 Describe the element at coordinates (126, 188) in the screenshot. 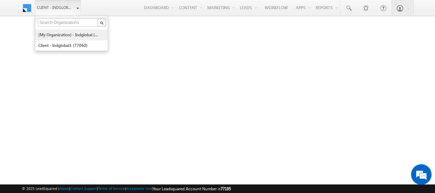

I see `span: © 2025 LeadSquared | | | | |` at that location.